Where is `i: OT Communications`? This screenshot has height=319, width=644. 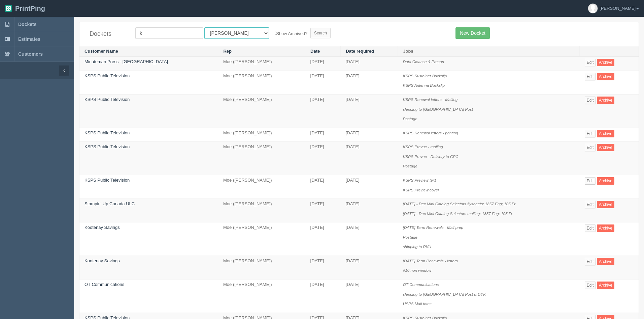
i: OT Communications is located at coordinates (421, 284).